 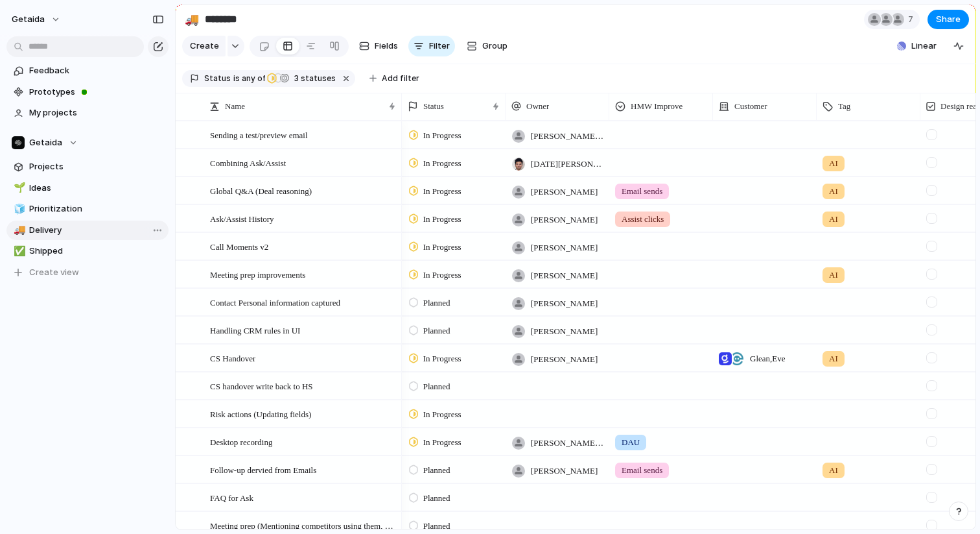 I want to click on span: Shipped, so click(x=96, y=251).